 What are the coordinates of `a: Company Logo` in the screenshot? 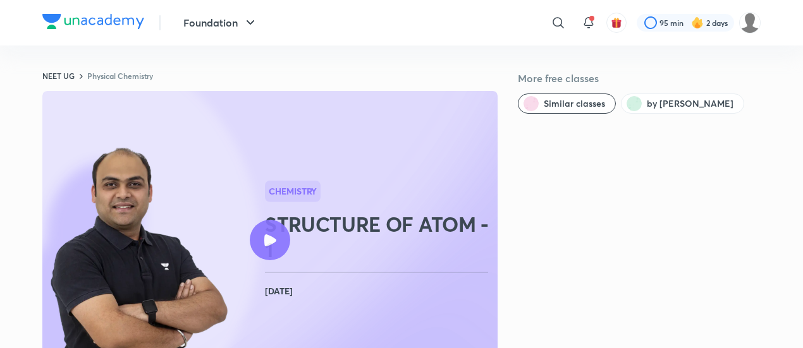 It's located at (93, 23).